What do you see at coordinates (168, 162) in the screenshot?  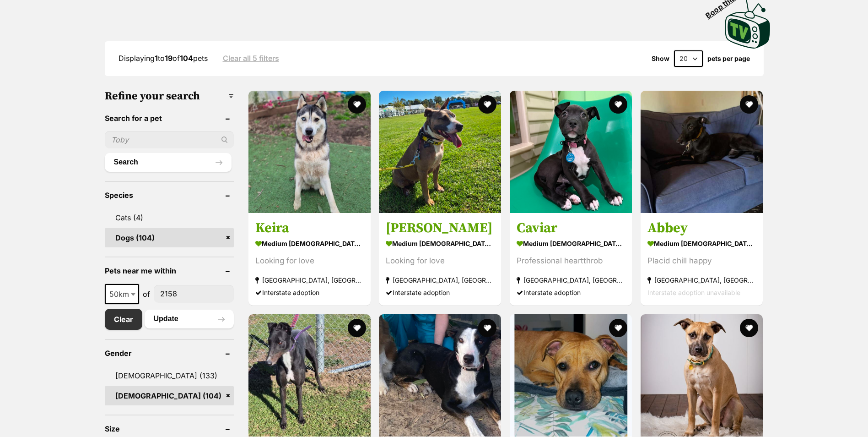 I see `button: Search` at bounding box center [168, 162].